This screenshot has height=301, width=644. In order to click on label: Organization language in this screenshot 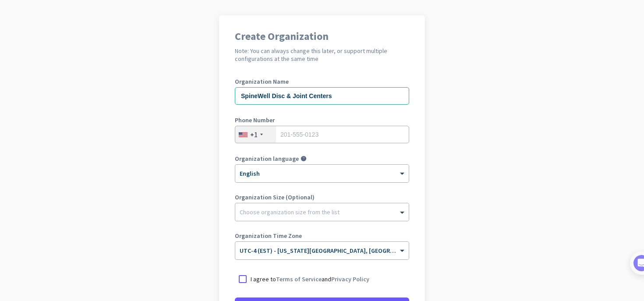, I will do `click(267, 159)`.